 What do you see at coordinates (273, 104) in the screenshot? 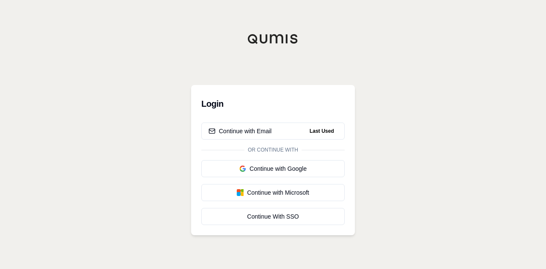
I see `h3: Login` at bounding box center [273, 104].